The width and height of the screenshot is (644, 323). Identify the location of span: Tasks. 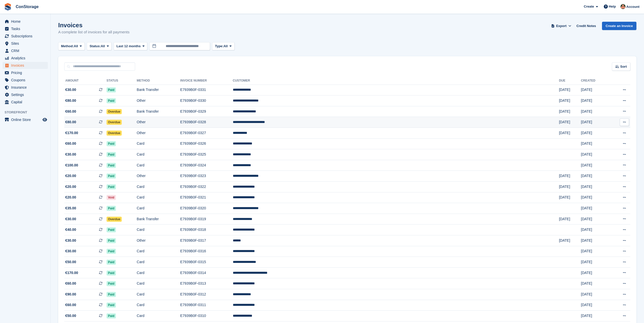
(27, 29).